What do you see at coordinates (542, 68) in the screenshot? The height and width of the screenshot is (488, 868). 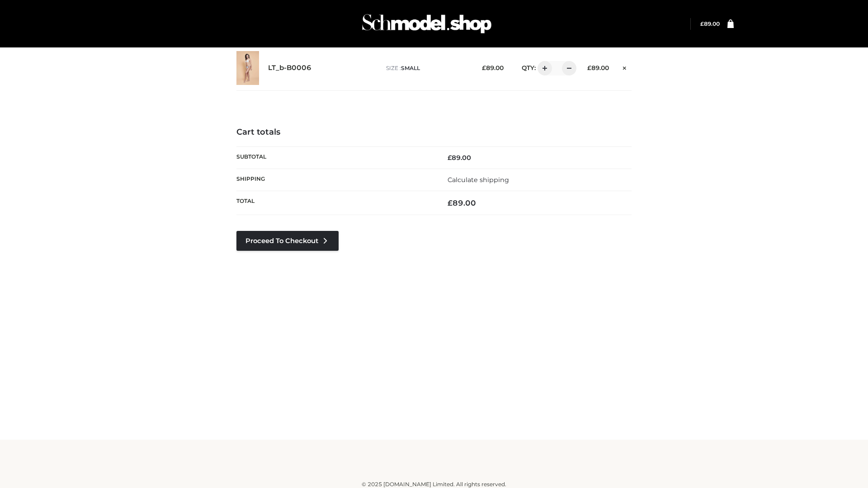 I see `div: QTY:` at bounding box center [542, 68].